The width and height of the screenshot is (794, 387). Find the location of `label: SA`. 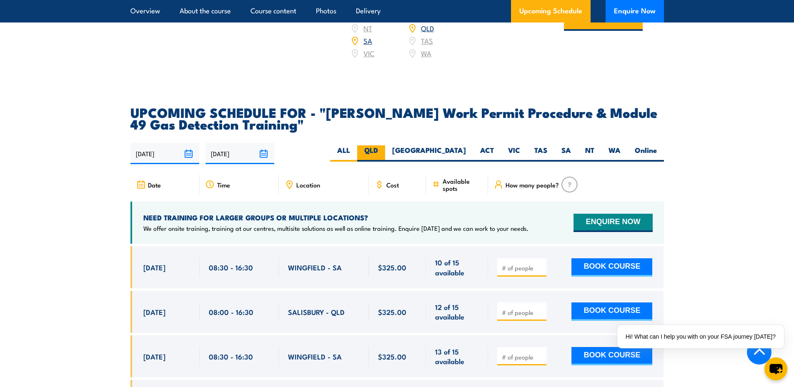

label: SA is located at coordinates (566, 153).